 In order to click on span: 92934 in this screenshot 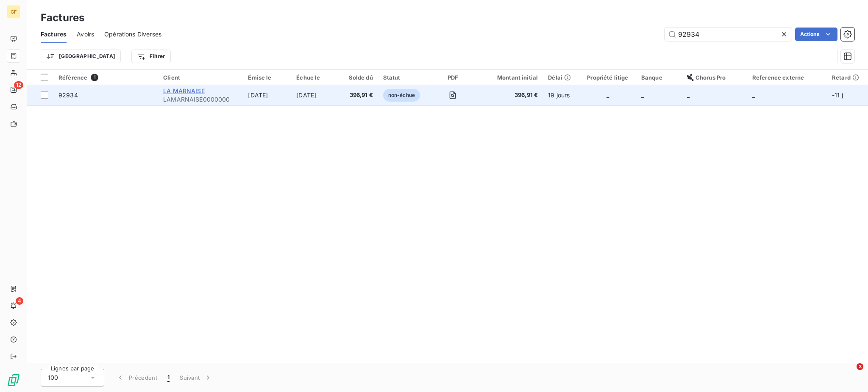, I will do `click(68, 95)`.